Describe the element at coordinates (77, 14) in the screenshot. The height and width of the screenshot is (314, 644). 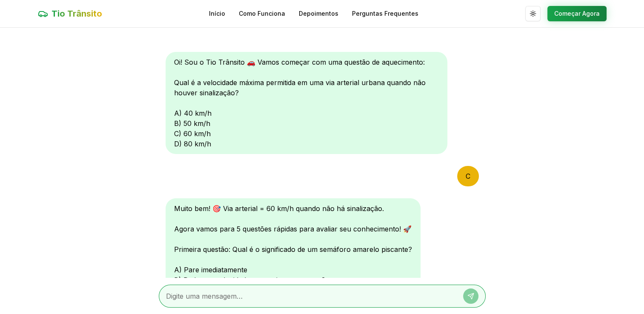
I see `span: Tio Trânsito` at that location.